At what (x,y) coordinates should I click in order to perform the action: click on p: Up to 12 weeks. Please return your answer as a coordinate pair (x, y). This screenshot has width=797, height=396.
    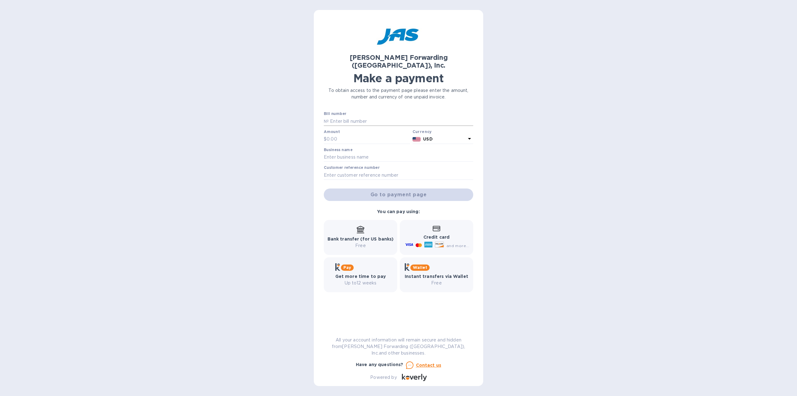
    Looking at the image, I should click on (361, 283).